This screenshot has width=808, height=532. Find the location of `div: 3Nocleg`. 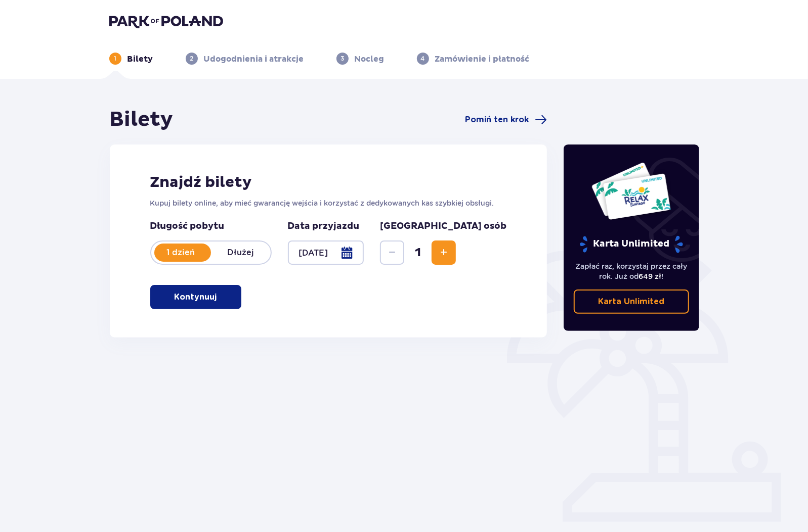

div: 3Nocleg is located at coordinates (360, 59).